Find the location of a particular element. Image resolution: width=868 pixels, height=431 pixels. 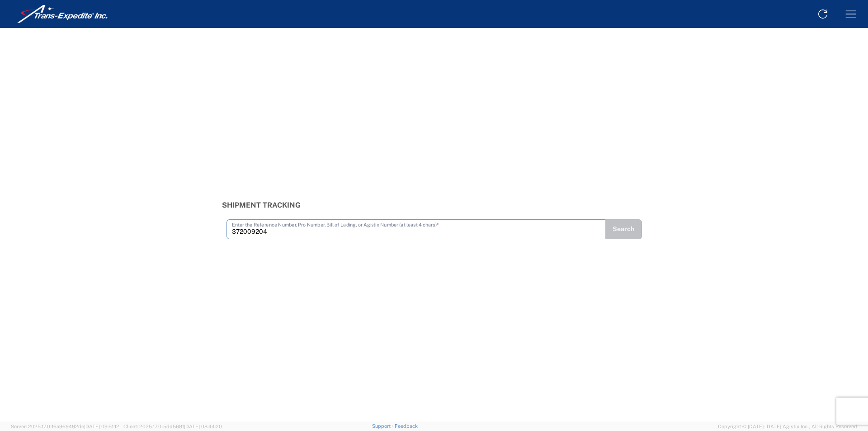

span: Server: 2025.17.0-16a969492de is located at coordinates (65, 426).